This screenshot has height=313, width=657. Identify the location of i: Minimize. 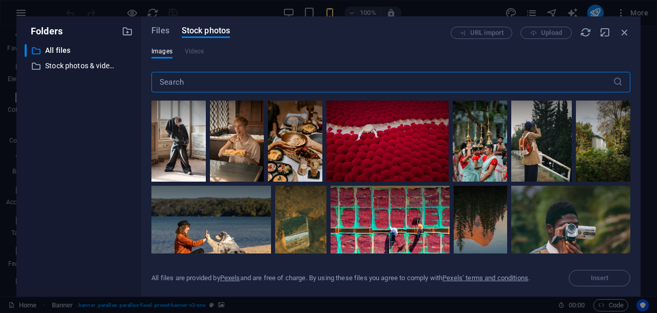
(605, 32).